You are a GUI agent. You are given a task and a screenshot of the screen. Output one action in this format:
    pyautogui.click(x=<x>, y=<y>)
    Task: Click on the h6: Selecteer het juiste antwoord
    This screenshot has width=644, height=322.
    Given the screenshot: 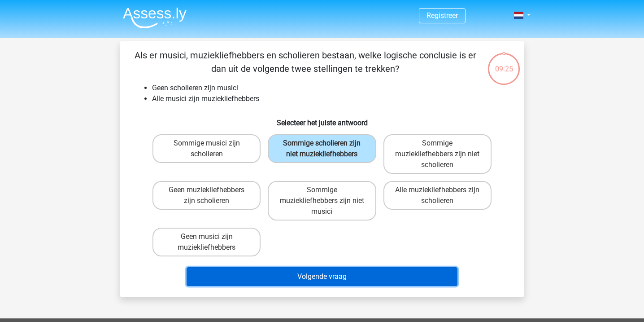 What is the action you would take?
    pyautogui.click(x=322, y=119)
    